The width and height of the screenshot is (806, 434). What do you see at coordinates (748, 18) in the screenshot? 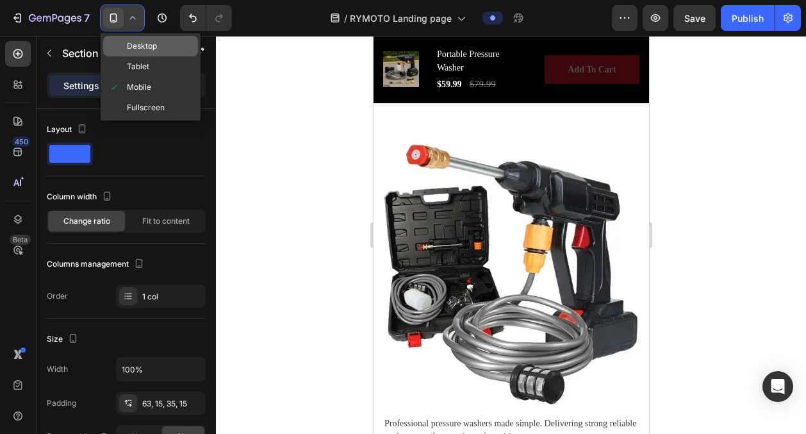
I see `div: Publish` at bounding box center [748, 18].